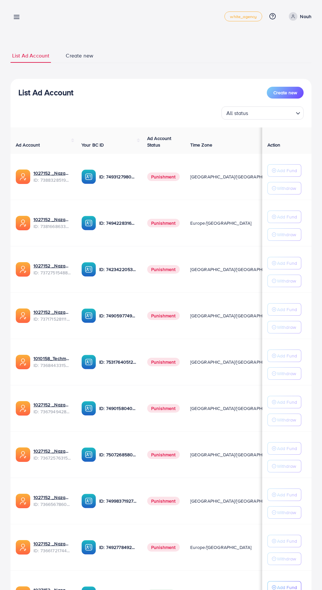 The height and width of the screenshot is (590, 322). What do you see at coordinates (243, 16) in the screenshot?
I see `a: white_agency` at bounding box center [243, 16].